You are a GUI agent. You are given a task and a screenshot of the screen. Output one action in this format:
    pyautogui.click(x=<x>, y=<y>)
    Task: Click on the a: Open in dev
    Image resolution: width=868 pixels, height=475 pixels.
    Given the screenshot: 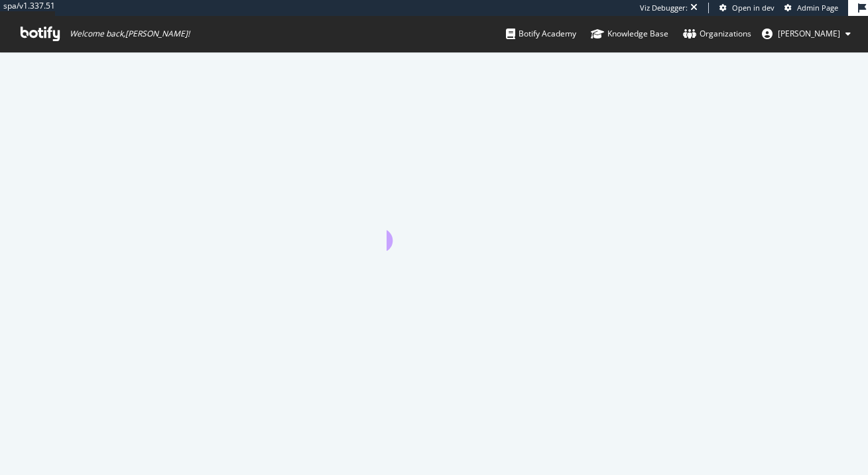 What is the action you would take?
    pyautogui.click(x=747, y=8)
    